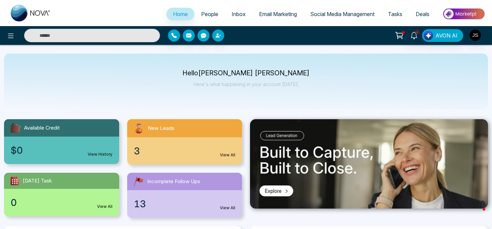 Image resolution: width=492 pixels, height=229 pixels. I want to click on span: Deals, so click(423, 14).